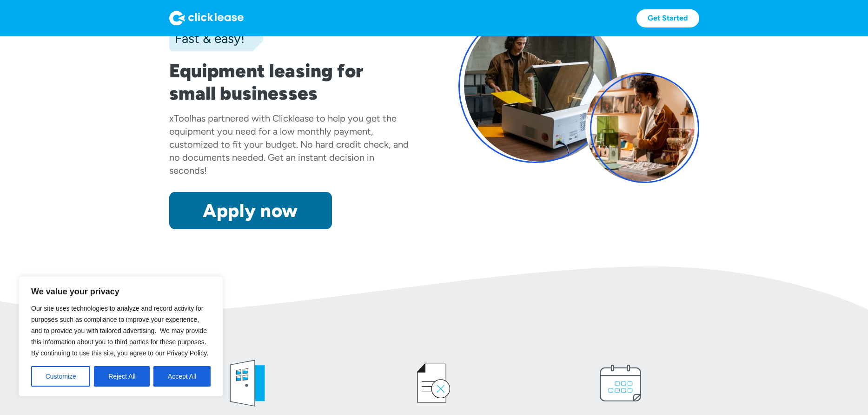 The image size is (868, 415). What do you see at coordinates (434, 383) in the screenshot?
I see `img: credit icon` at bounding box center [434, 383].